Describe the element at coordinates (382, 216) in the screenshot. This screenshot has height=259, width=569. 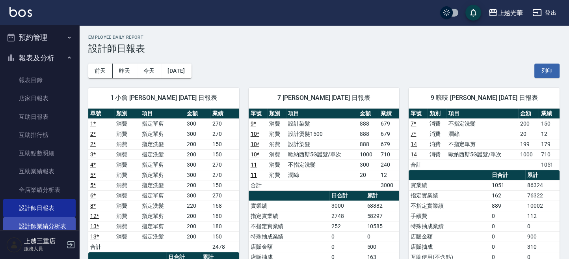
I see `td: 58297` at that location.